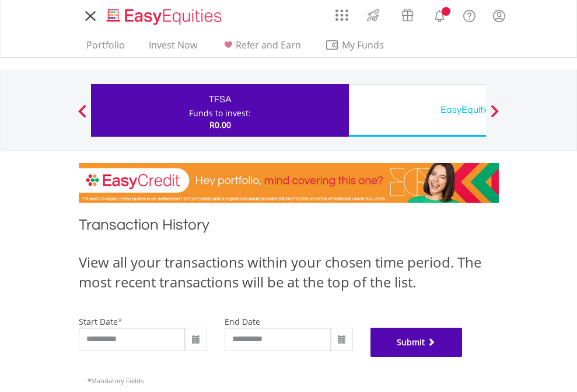 The width and height of the screenshot is (577, 392). What do you see at coordinates (164, 14) in the screenshot?
I see `a: Home page` at bounding box center [164, 14].